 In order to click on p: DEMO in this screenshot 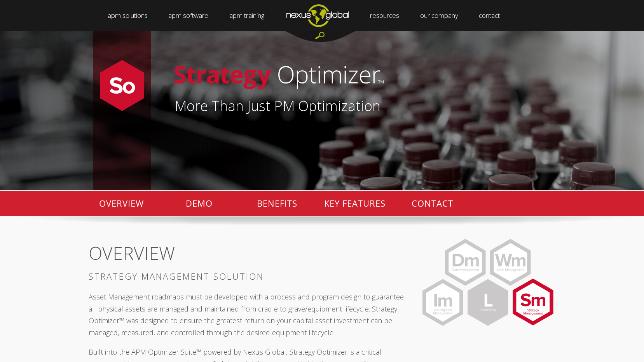, I will do `click(200, 203)`.